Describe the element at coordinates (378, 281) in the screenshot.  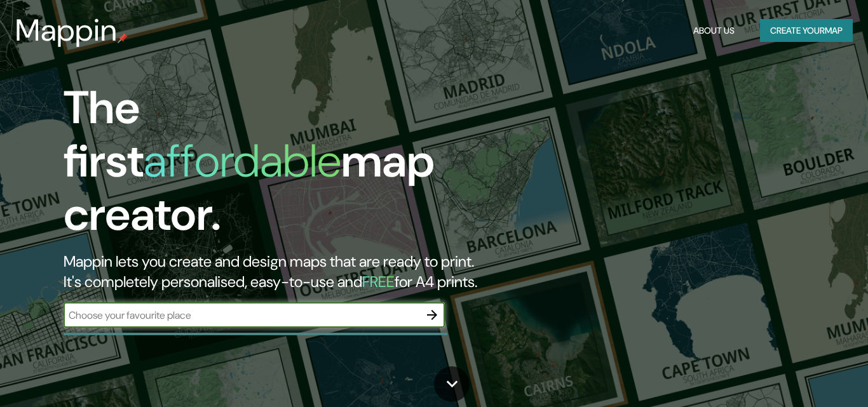
I see `h5: FREE` at that location.